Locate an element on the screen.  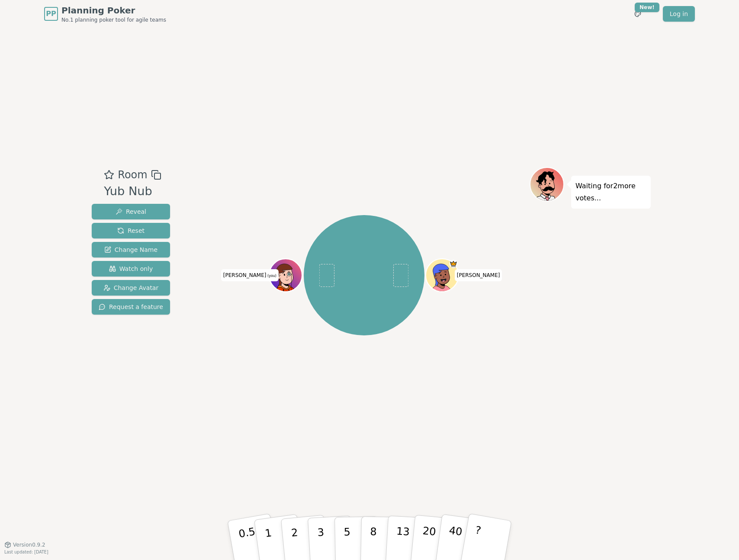
button: Click to change your avatar is located at coordinates (286, 274).